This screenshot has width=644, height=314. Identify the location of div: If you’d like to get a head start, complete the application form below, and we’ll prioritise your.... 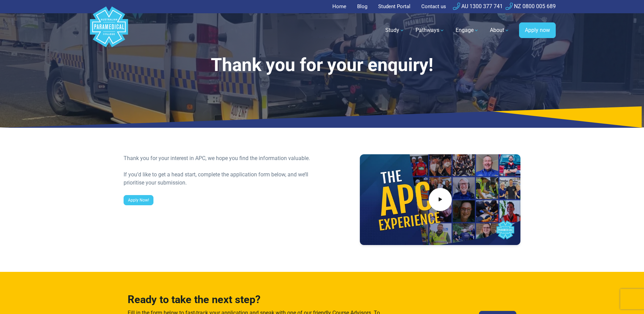
(221, 179).